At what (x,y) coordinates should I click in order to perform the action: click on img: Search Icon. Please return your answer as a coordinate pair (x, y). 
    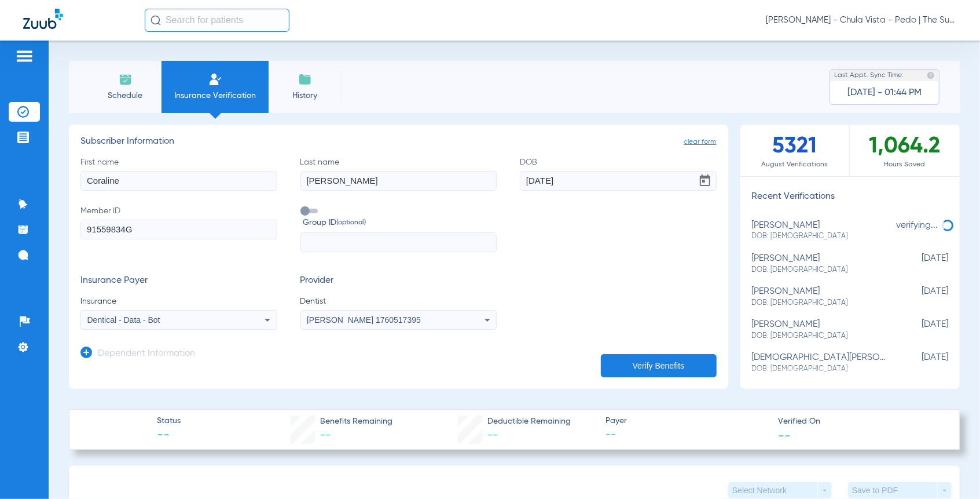
    Looking at the image, I should click on (156, 20).